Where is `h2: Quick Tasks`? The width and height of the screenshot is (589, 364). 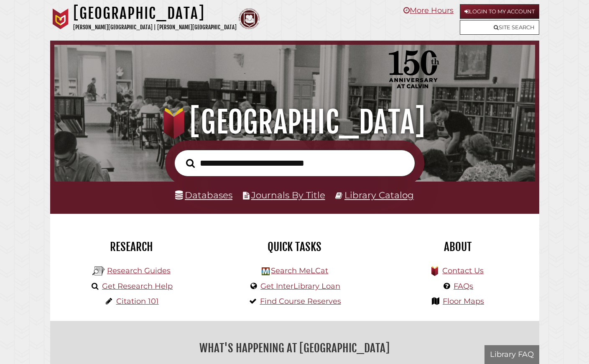
h2: Quick Tasks is located at coordinates (295, 247).